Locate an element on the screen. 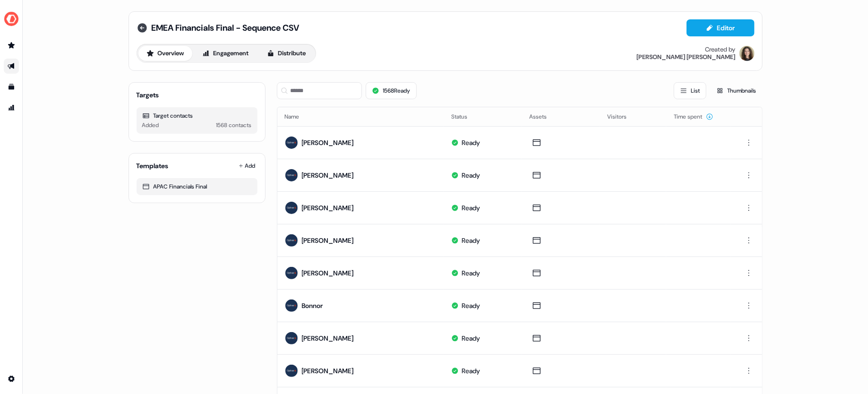 This screenshot has height=394, width=868. button: Name is located at coordinates (297, 117).